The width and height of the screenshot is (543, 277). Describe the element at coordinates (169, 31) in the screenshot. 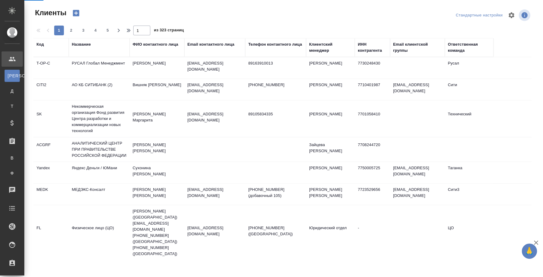

I see `span: из 323 страниц` at that location.